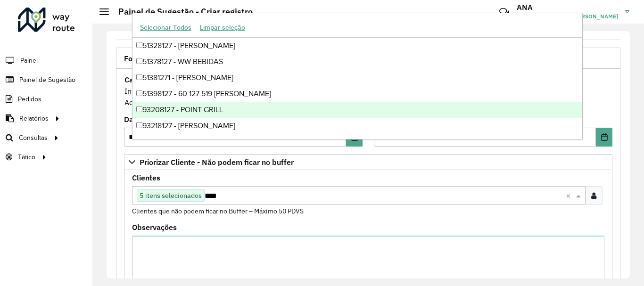  What do you see at coordinates (604, 137) in the screenshot?
I see `button: Choose Date` at bounding box center [604, 137].